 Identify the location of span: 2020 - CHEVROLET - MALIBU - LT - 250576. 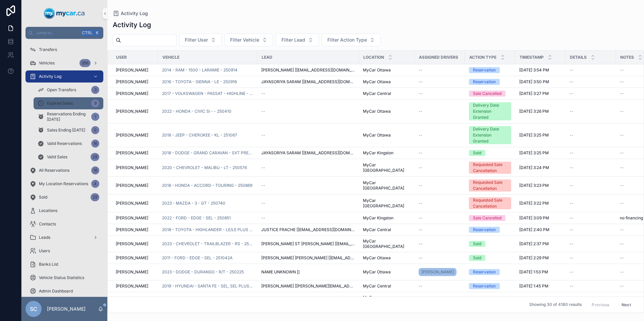
(204, 167).